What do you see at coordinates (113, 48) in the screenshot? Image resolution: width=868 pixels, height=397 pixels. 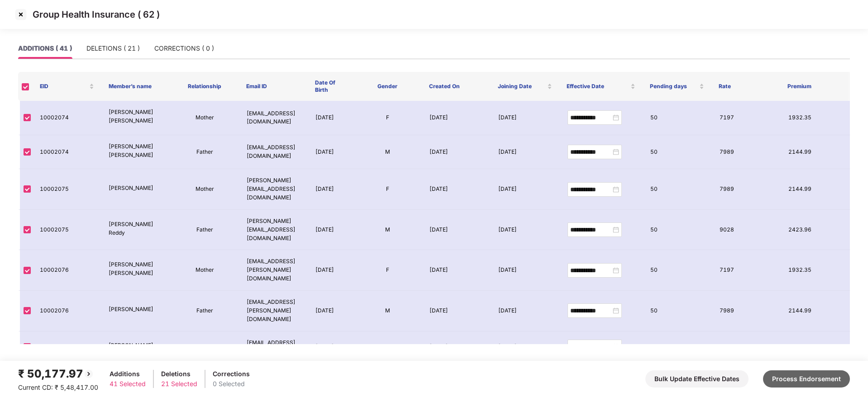 I see `div: DELETIONS ( 21 )` at bounding box center [113, 48].